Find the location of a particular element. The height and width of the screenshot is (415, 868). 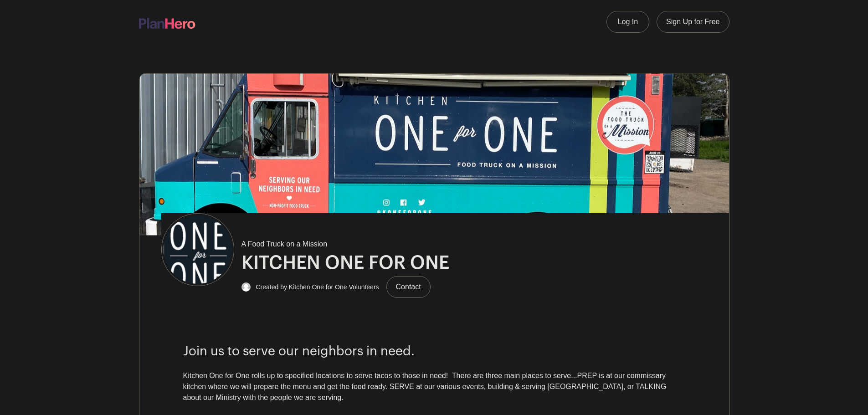

img: Black%20Verticle%20KO4O%202.png is located at coordinates (198, 250).